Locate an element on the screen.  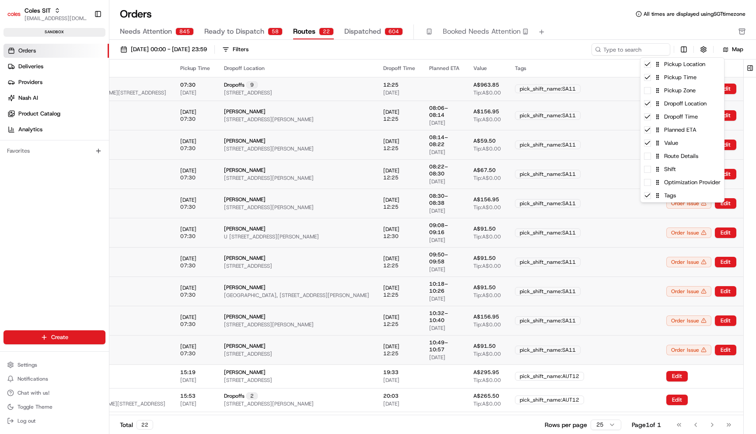
a: 📗Knowledge Base is located at coordinates (38, 131).